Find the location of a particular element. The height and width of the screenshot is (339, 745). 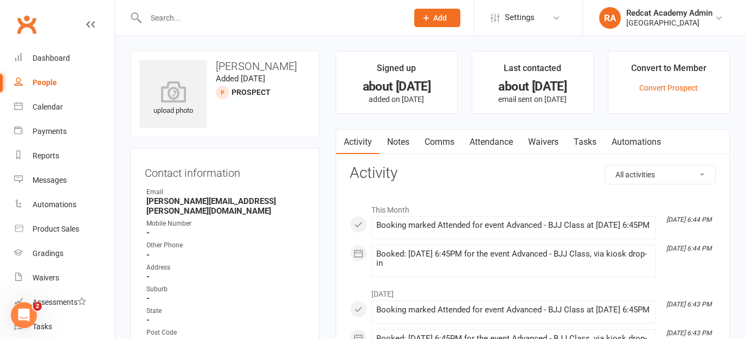

div: Waivers is located at coordinates (46, 277).